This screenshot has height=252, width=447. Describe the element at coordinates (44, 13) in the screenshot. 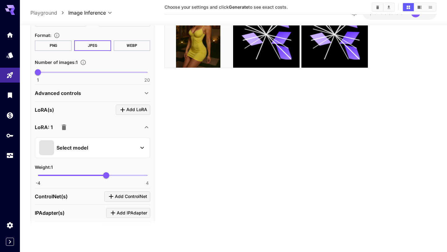

I see `p: Playground` at that location.